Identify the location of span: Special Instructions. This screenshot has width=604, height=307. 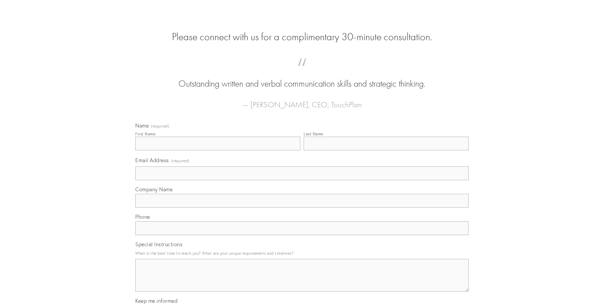
(159, 244).